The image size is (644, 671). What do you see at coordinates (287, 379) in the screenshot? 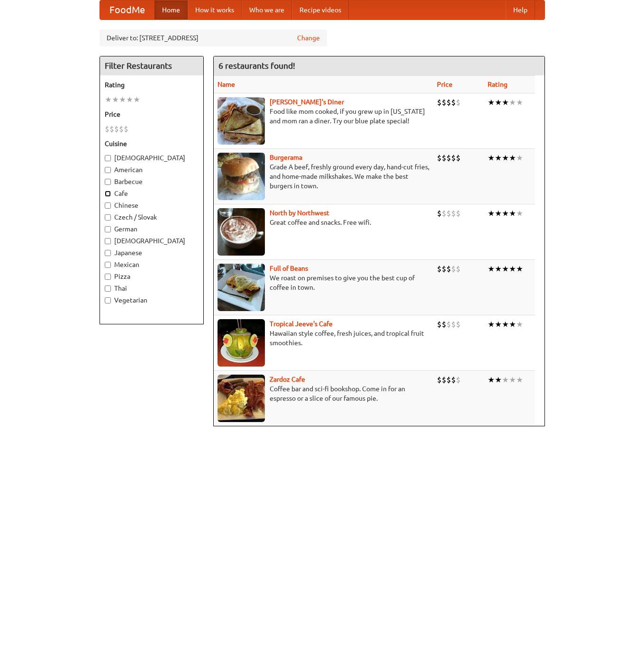
I see `a: Zardoz Cafe` at bounding box center [287, 379].